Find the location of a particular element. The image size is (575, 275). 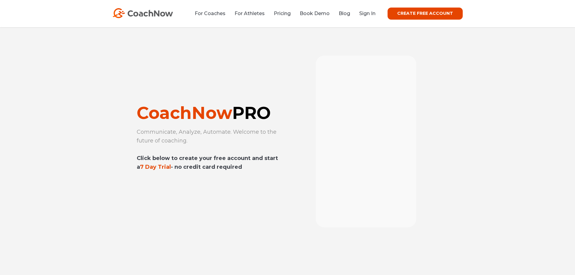

span: 7 Day Trial is located at coordinates (191, 167).